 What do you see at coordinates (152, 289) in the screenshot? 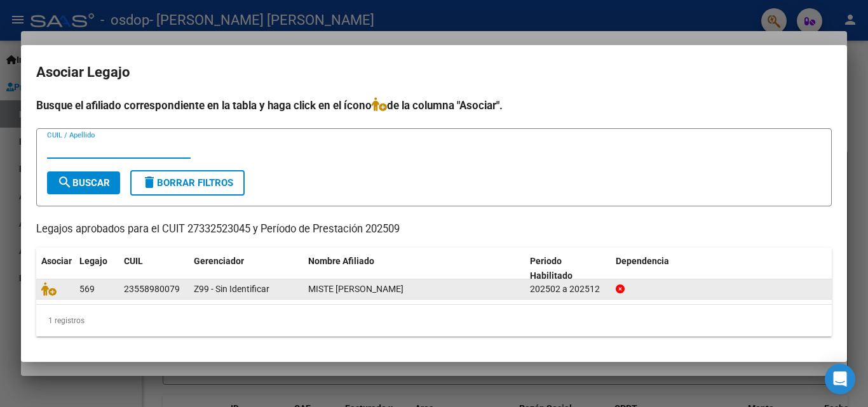
I see `div: 23558980079` at bounding box center [152, 289].